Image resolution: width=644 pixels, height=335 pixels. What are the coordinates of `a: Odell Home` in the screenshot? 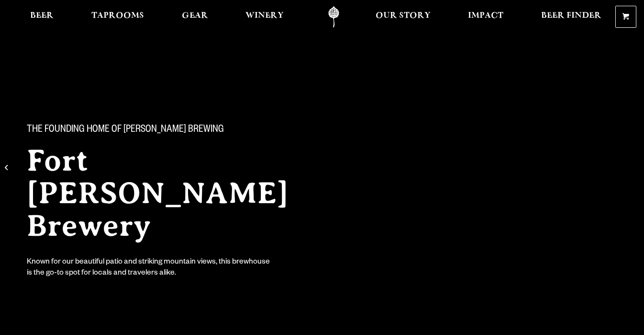 It's located at (333, 17).